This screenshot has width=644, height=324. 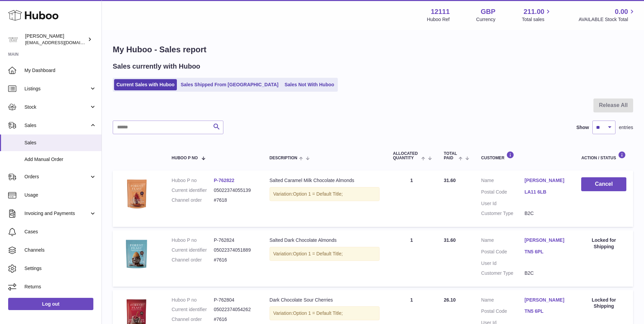 What do you see at coordinates (309, 85) in the screenshot?
I see `a: Sales Not With Huboo` at bounding box center [309, 85].